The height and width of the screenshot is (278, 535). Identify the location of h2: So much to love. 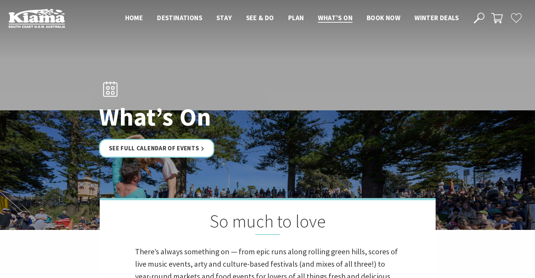
(268, 223).